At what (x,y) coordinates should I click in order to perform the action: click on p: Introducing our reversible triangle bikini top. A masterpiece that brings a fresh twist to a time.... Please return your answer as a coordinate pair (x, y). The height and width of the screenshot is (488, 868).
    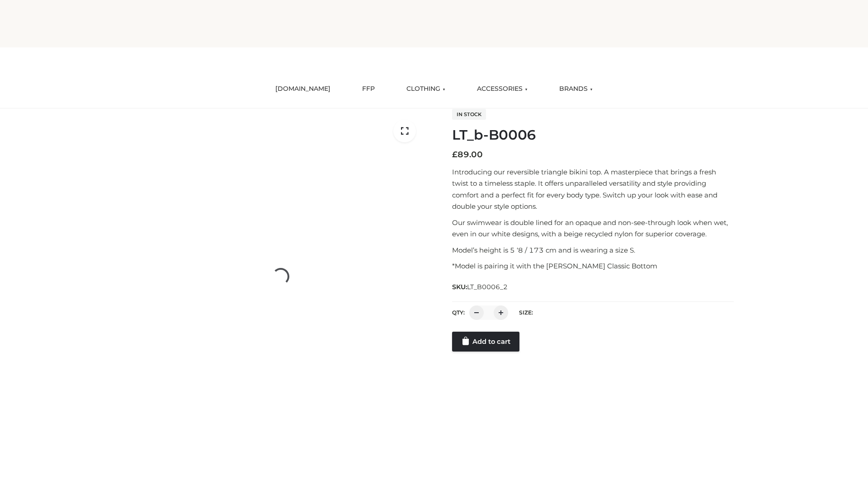
    Looking at the image, I should click on (592, 189).